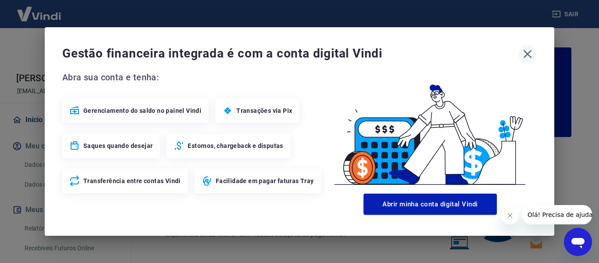 This screenshot has width=599, height=263. What do you see at coordinates (132, 181) in the screenshot?
I see `span: Transferência entre contas Vindi` at bounding box center [132, 181].